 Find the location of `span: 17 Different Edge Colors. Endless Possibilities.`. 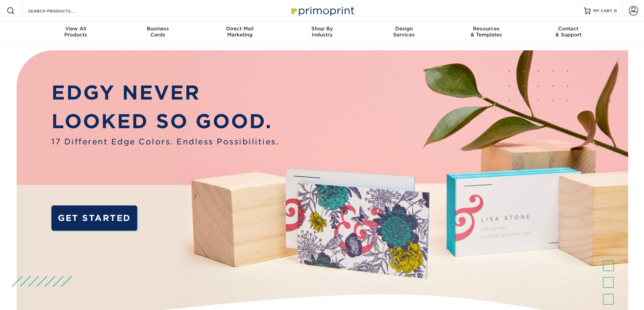

span: 17 Different Edge Colors. Endless Possibilities. is located at coordinates (165, 142).